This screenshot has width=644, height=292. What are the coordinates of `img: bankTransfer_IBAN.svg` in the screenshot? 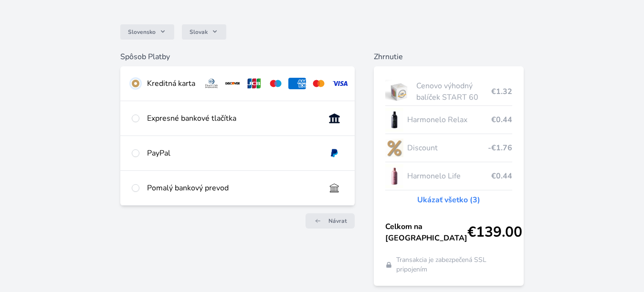 It's located at (334, 188).